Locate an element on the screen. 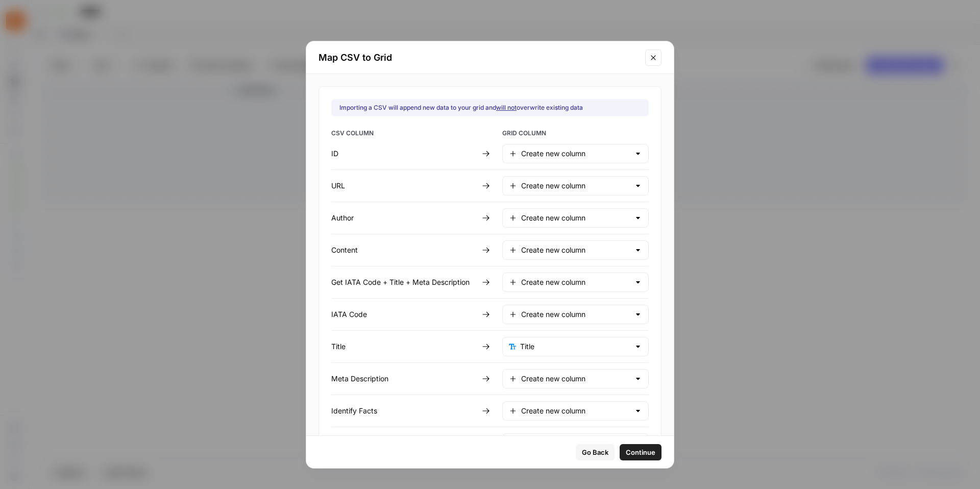 The height and width of the screenshot is (489, 980). span: GRID COLUMN is located at coordinates (575, 134).